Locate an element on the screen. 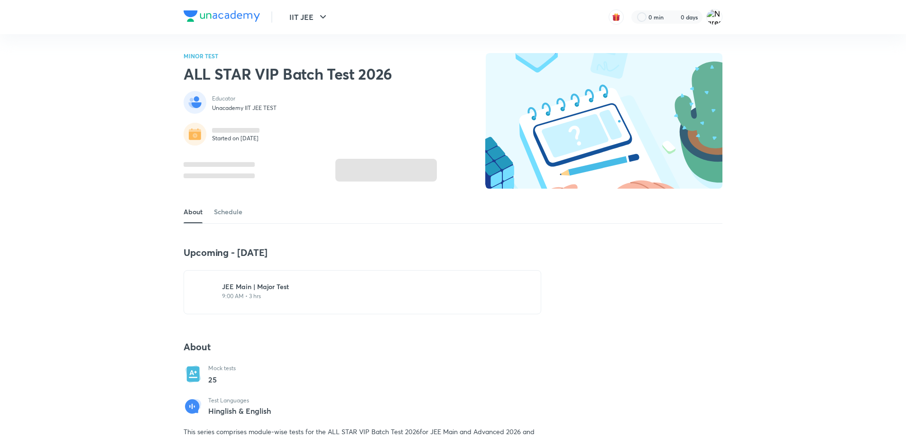 The width and height of the screenshot is (906, 437). p: Hinglish & English is located at coordinates (240, 411).